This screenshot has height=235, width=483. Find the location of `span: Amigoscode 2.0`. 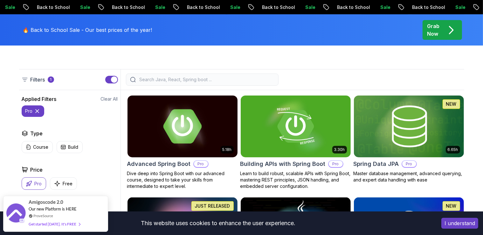

span: Amigoscode 2.0 is located at coordinates (46, 202).